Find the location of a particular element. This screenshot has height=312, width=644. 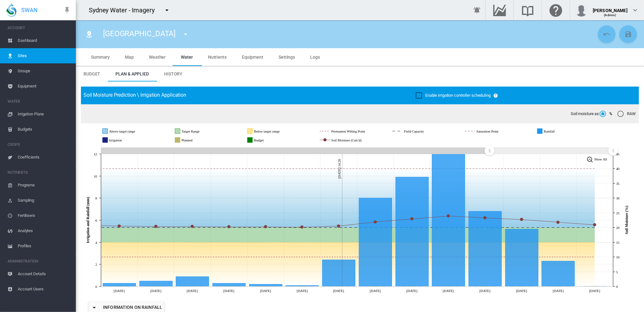

g: Permanent Wilting Point is located at coordinates (355, 132).